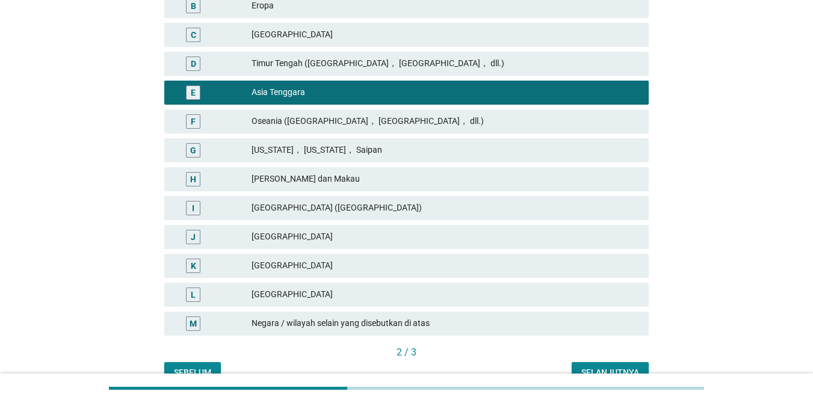 The image size is (813, 403). What do you see at coordinates (193, 236) in the screenshot?
I see `div: J` at bounding box center [193, 236].